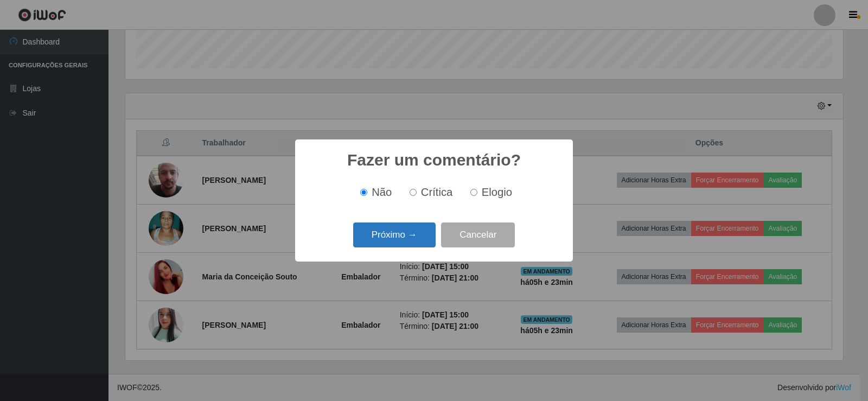 The image size is (868, 401). I want to click on input: Não, so click(364, 192).